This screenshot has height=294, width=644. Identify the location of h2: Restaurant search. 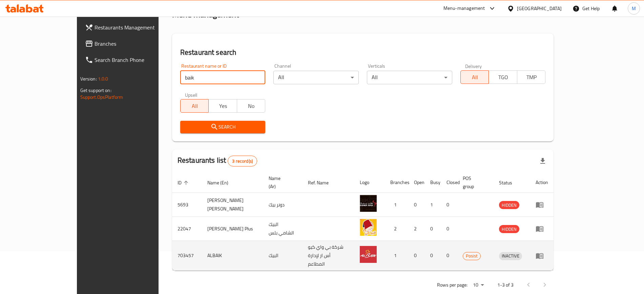
(363, 52).